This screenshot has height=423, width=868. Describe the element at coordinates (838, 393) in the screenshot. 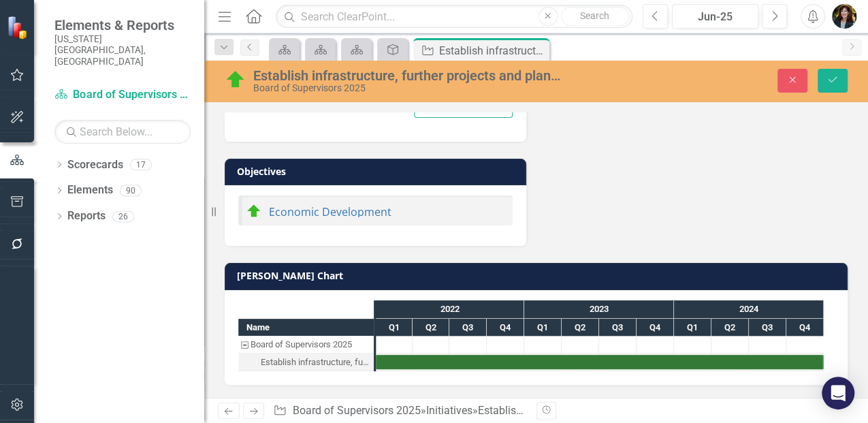

I see `div: Open Intercom Messenger` at that location.